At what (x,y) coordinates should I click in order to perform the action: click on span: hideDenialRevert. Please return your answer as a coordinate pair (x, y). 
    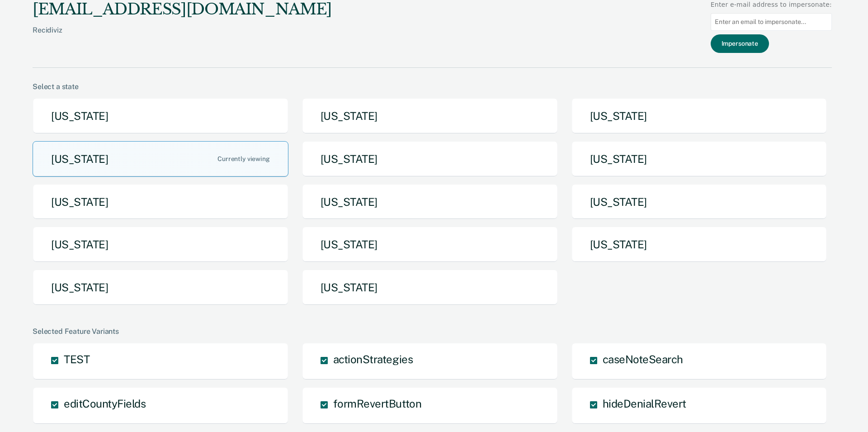
    Looking at the image, I should click on (644, 403).